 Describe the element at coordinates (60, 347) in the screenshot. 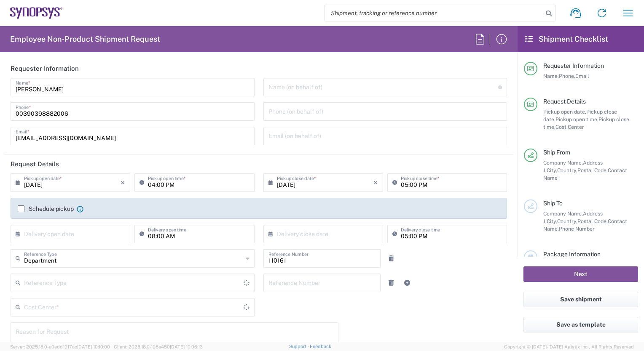

I see `span: Server: 2025.18.0-a0edd1917ac` at that location.